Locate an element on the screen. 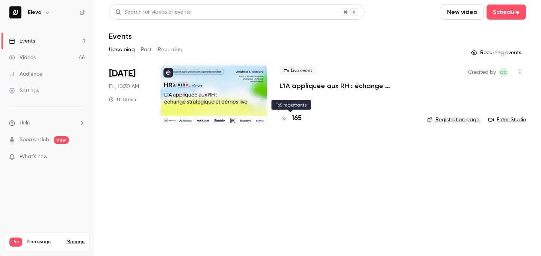 This screenshot has height=256, width=541. a: SpeakerHub is located at coordinates (34, 139).